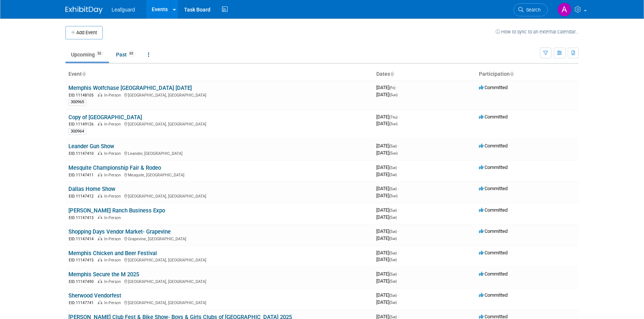 This screenshot has height=319, width=644. I want to click on th: Dates, so click(425, 74).